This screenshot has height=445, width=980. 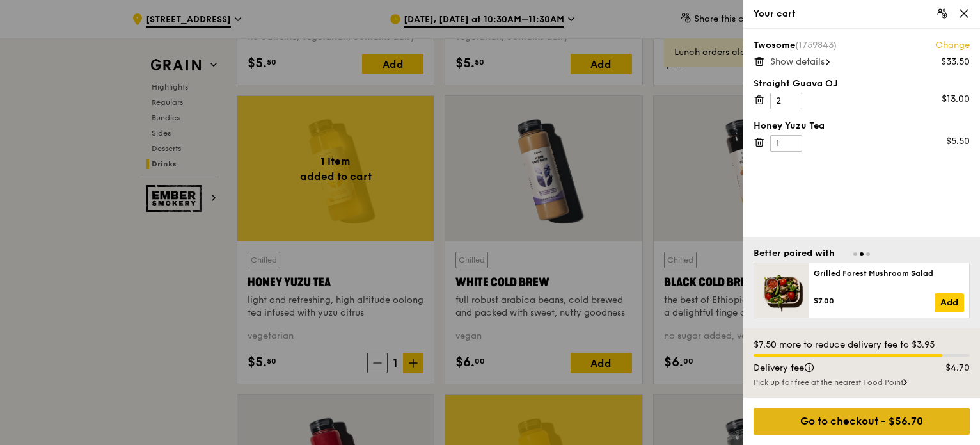 What do you see at coordinates (862, 46) in the screenshot?
I see `div: Twosome` at bounding box center [862, 46].